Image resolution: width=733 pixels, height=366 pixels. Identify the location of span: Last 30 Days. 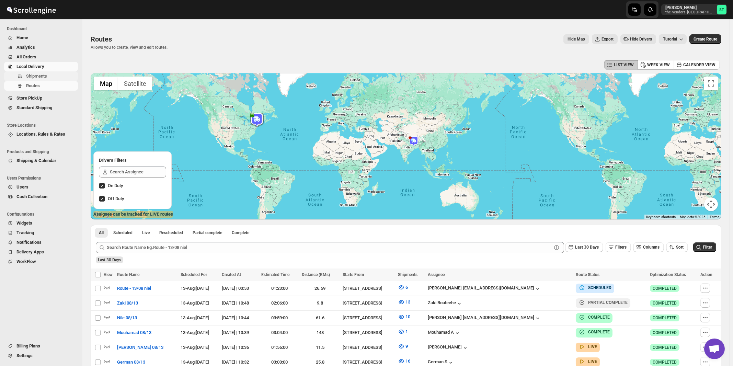
(110, 260).